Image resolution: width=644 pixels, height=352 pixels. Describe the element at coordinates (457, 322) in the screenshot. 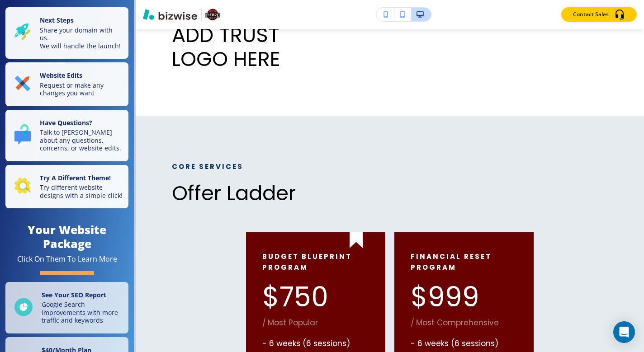

I see `p: Most Comprehensive` at that location.